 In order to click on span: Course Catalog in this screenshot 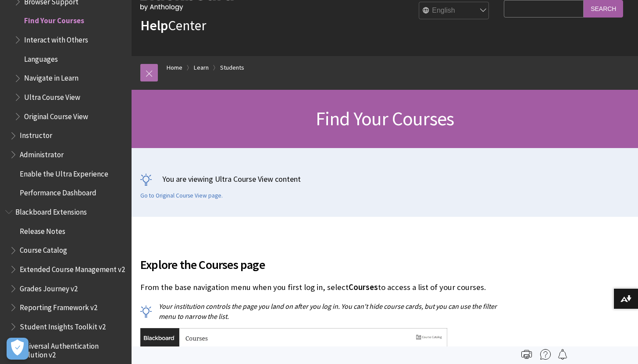, I will do `click(43, 249)`.